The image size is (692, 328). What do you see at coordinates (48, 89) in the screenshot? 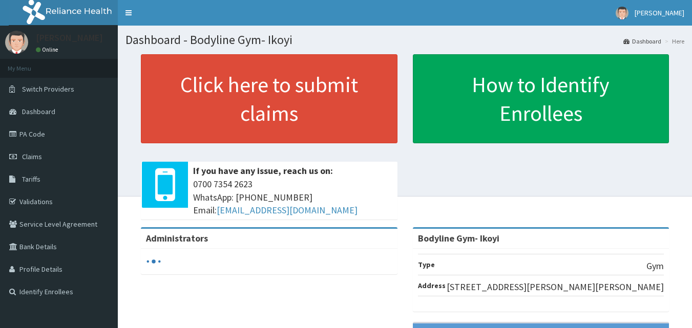
I see `span: Switch Providers` at bounding box center [48, 89].